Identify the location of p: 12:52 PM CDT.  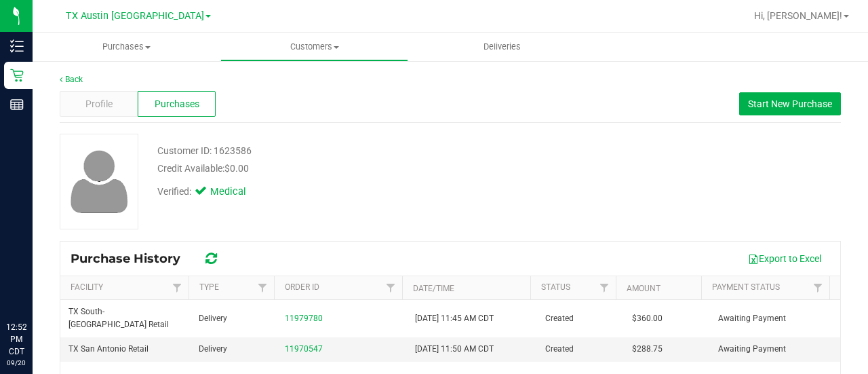
(17, 339).